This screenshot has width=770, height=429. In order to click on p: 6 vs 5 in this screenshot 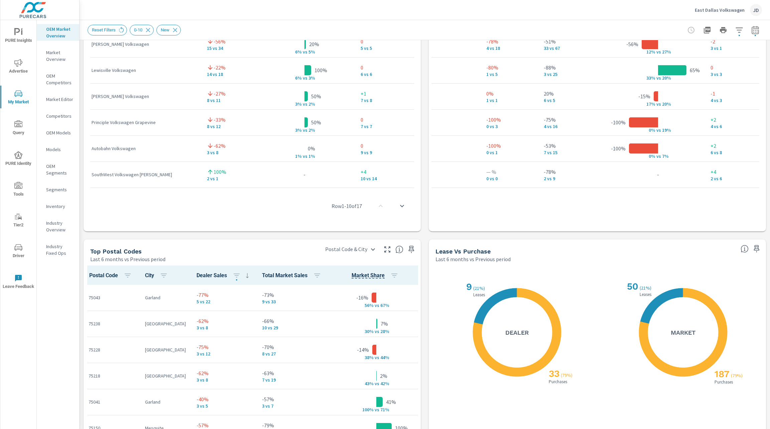, I will do `click(575, 100)`.